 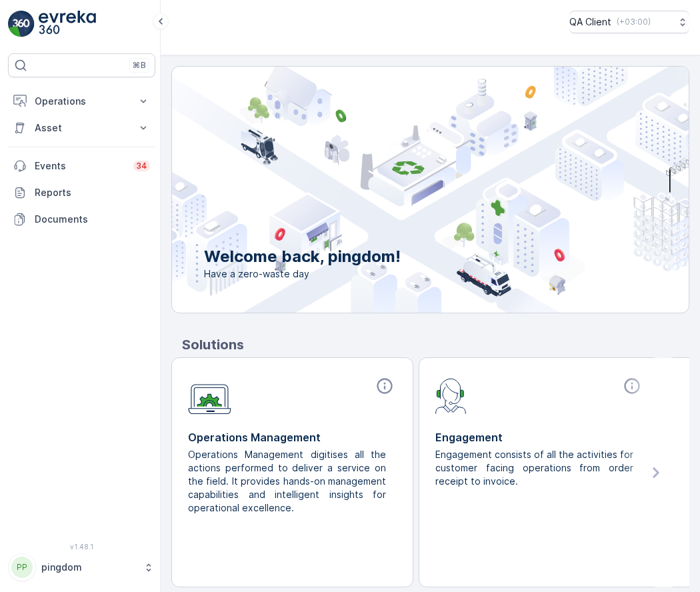 What do you see at coordinates (287, 481) in the screenshot?
I see `p: Operations Management digitises all the actions performed to deliver a service on the field. It p...` at bounding box center [287, 481].